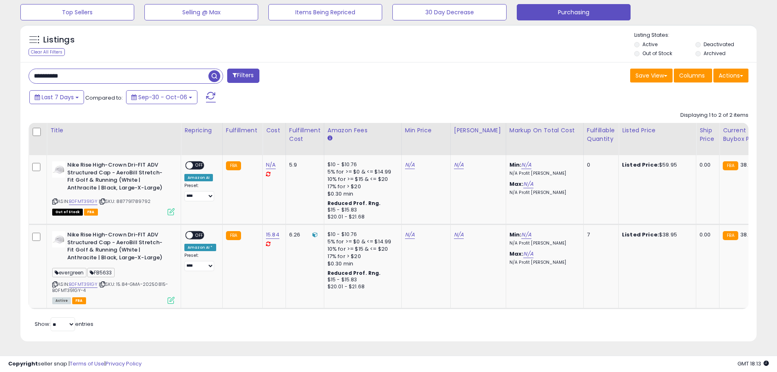  I want to click on button: Sep-30 - Oct-06, so click(162, 97).